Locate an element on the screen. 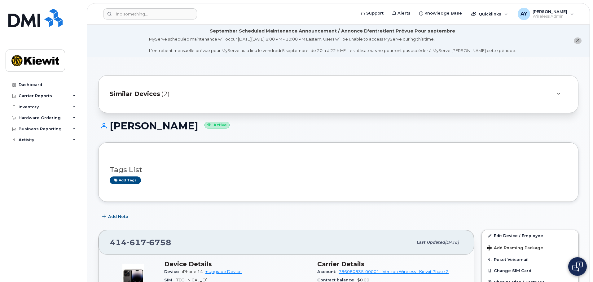 The image size is (593, 282). span: (2) is located at coordinates (165, 94).